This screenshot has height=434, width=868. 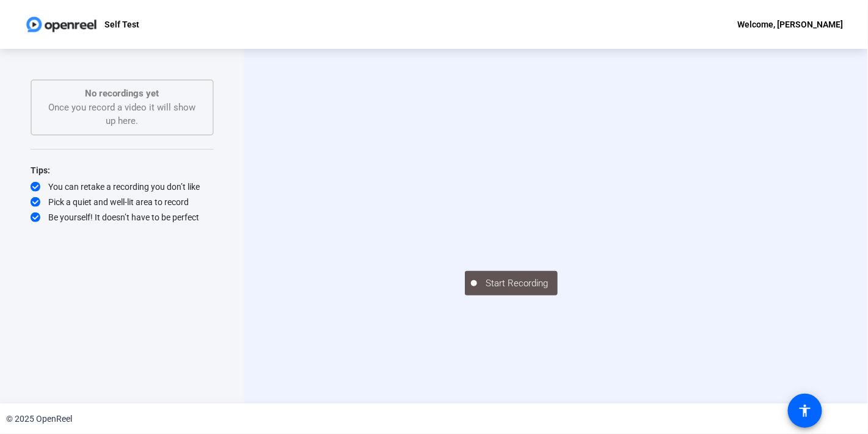 What do you see at coordinates (122, 202) in the screenshot?
I see `div: Pick a quiet and well-lit area to record` at bounding box center [122, 202].